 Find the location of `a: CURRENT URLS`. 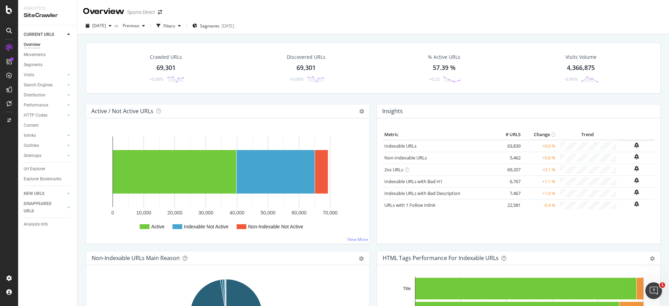

a: CURRENT URLS is located at coordinates (44, 35).